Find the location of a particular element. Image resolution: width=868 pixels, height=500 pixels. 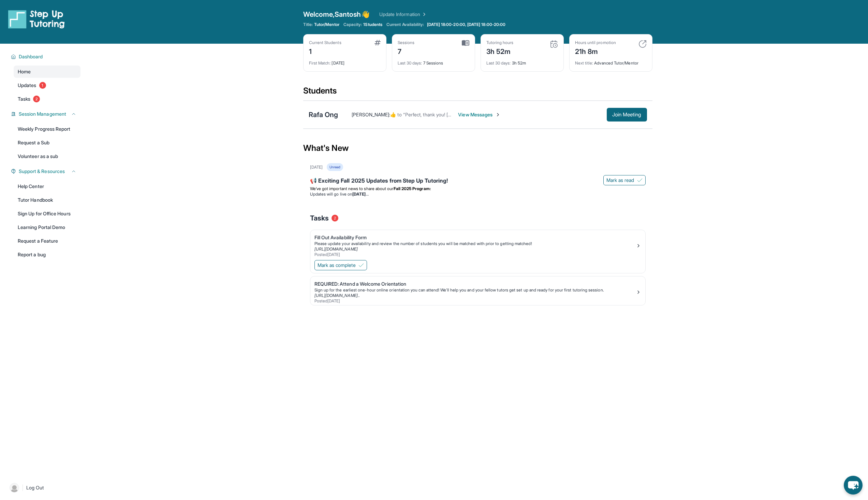

span: Current Availability: is located at coordinates (405, 25).